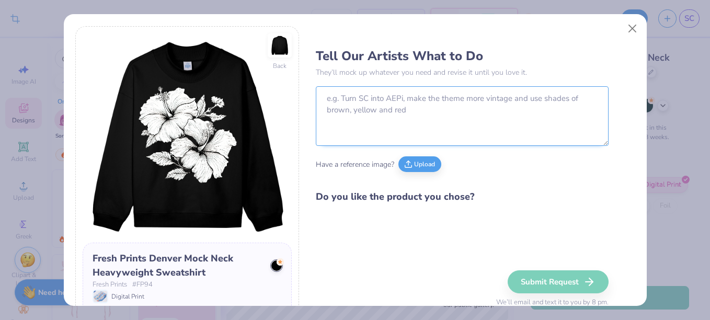  What do you see at coordinates (110, 285) in the screenshot?
I see `span: Fresh Prints` at bounding box center [110, 285].